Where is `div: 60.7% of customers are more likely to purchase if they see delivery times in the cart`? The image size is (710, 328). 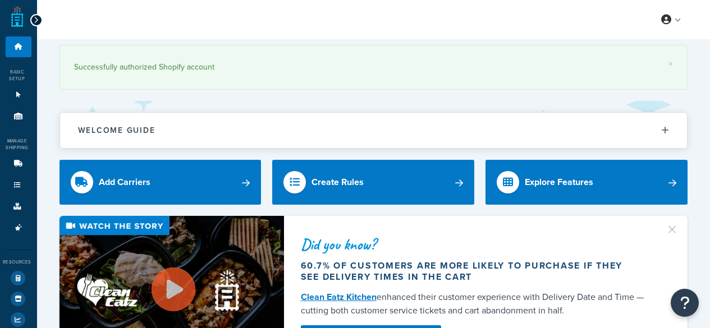 div: 60.7% of customers are more likely to purchase if they see delivery times in the cart is located at coordinates (472, 272).